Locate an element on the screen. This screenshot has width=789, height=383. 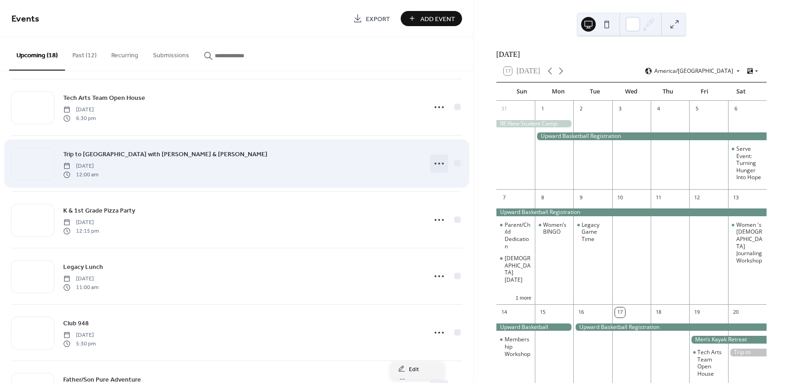
button: Add Event is located at coordinates (431, 18).